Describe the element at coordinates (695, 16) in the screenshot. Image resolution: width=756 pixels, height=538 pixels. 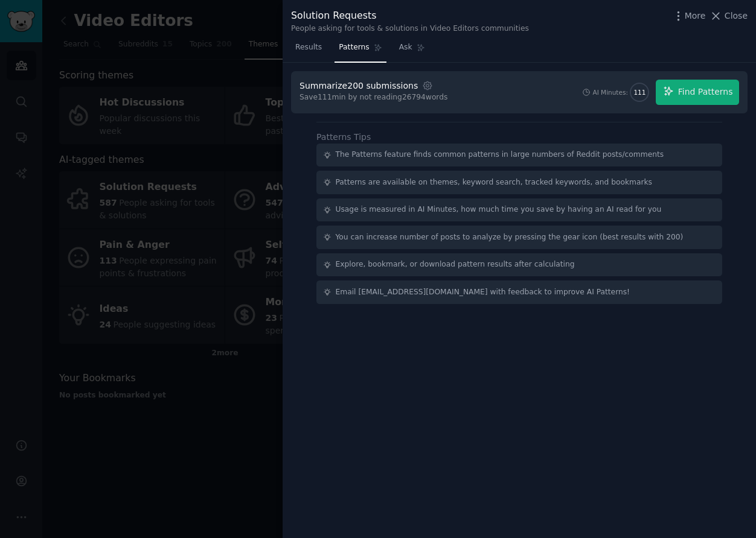
I see `span: More` at that location.